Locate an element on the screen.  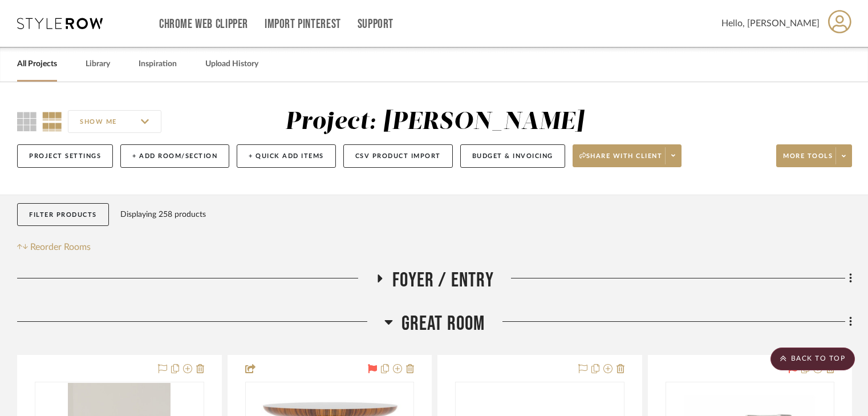
button: + Add Room/Section is located at coordinates (175, 156).